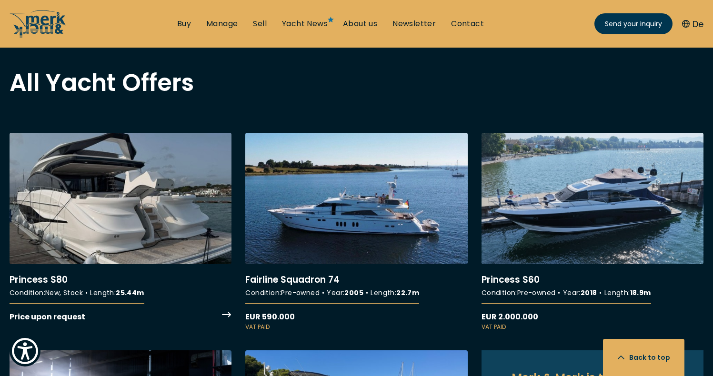  Describe the element at coordinates (644, 358) in the screenshot. I see `button: Back to top` at that location.